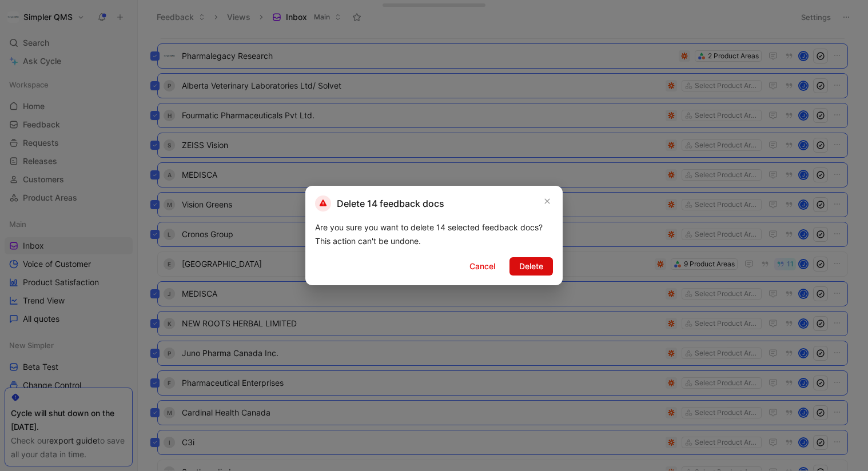 Image resolution: width=868 pixels, height=471 pixels. What do you see at coordinates (380, 204) in the screenshot?
I see `h2: Delete 14 feedback docs` at bounding box center [380, 204].